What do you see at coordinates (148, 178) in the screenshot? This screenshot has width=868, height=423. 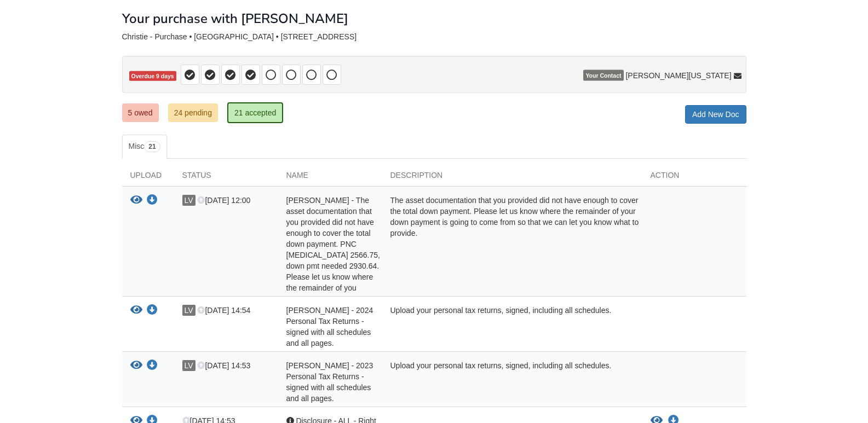 I see `div: Upload` at bounding box center [148, 178].